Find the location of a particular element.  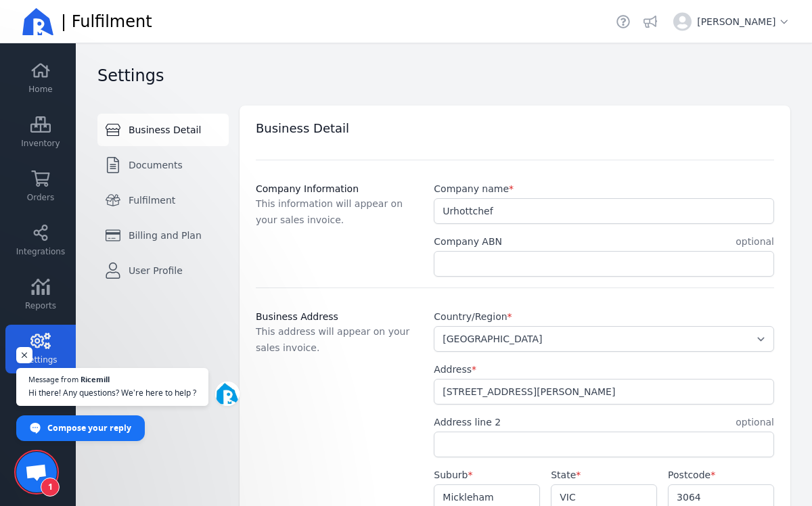

span: Billing and Plan is located at coordinates (165, 235).